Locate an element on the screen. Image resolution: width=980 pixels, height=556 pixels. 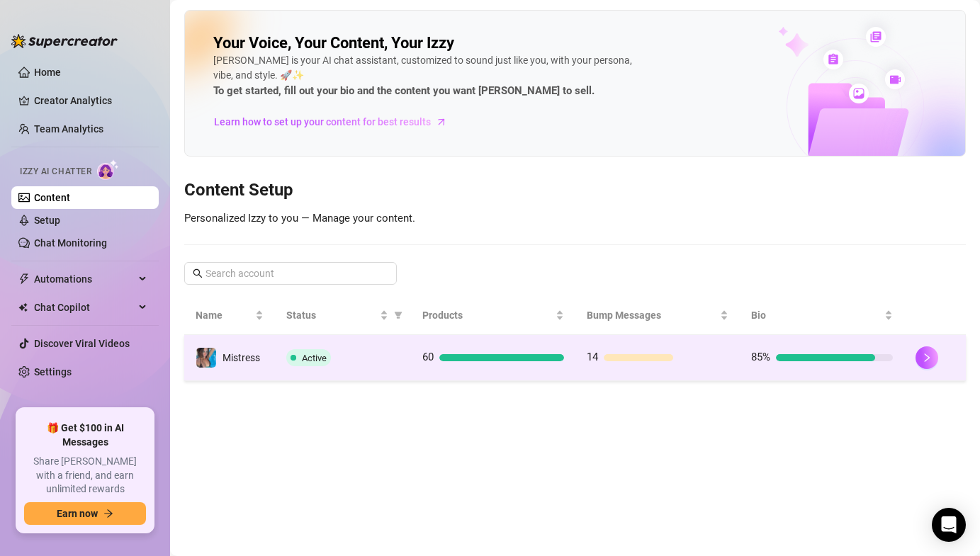
span: Mistress is located at coordinates (241, 358).